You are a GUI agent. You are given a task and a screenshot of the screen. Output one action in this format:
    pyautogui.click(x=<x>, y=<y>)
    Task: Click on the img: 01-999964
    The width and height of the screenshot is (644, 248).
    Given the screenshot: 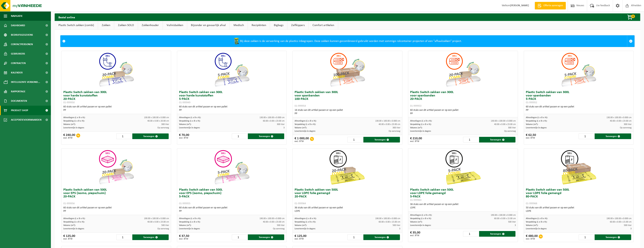 What is the action you would take?
    pyautogui.click(x=347, y=167)
    